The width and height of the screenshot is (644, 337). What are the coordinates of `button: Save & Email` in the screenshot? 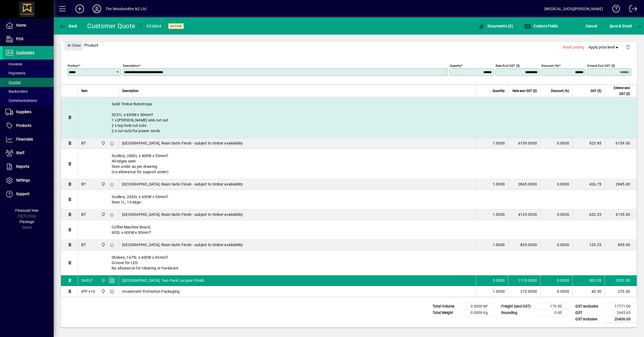 It's located at (621, 26).